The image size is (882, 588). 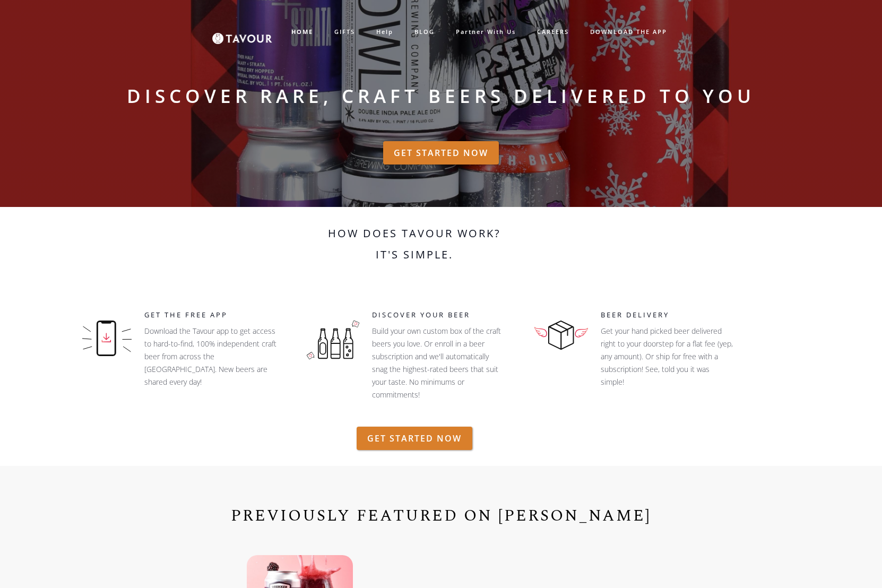 What do you see at coordinates (486, 32) in the screenshot?
I see `a: partner with us` at bounding box center [486, 32].